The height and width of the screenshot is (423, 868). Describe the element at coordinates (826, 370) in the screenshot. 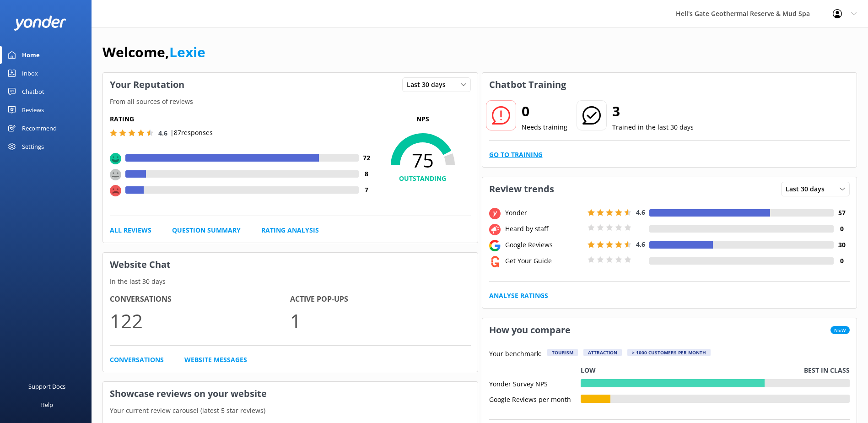

I see `p: Best in class` at that location.